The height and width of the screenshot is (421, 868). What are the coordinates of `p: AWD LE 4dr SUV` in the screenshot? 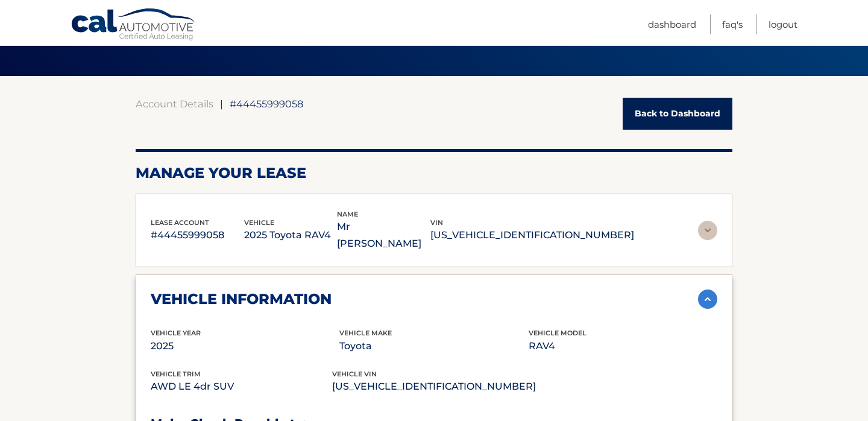 It's located at (241, 386).